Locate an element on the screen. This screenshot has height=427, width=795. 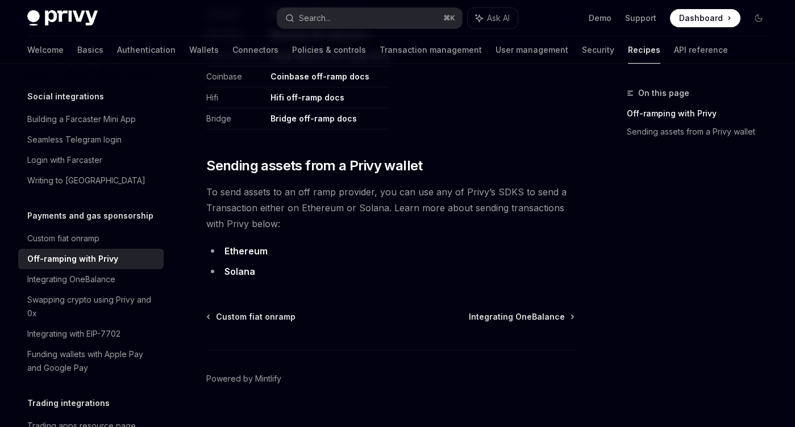
h5: Trading integrations is located at coordinates (68, 403).